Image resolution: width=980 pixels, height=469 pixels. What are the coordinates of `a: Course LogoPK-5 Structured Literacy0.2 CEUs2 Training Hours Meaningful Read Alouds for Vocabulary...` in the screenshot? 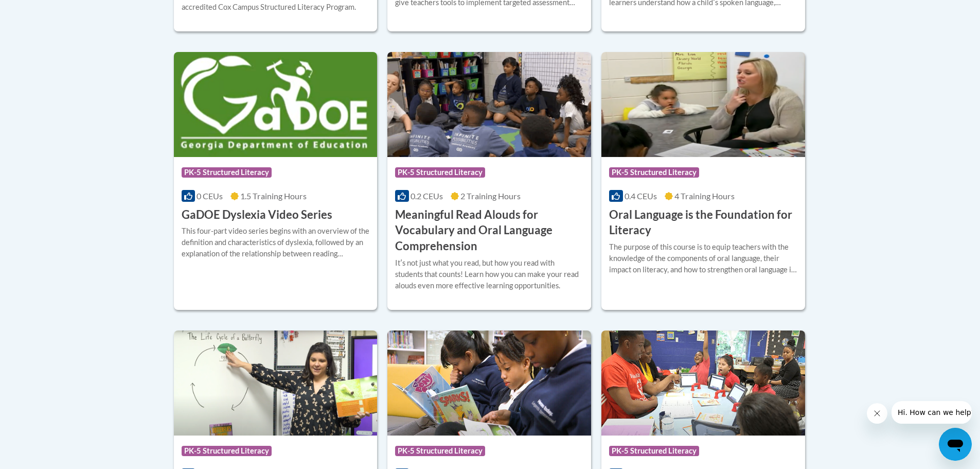 It's located at (489, 181).